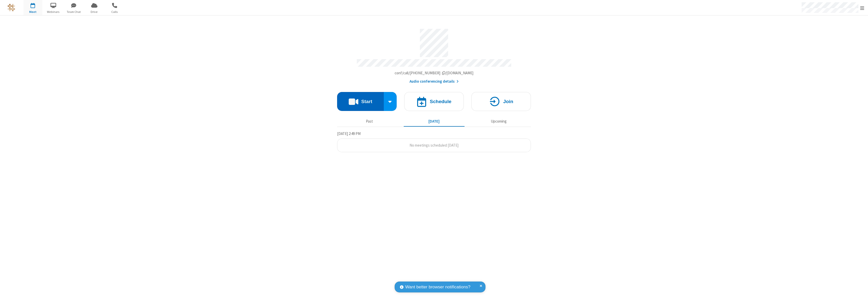 This screenshot has height=301, width=868. I want to click on img: QA Selenium DO NOT DELETE OR CHANGE, so click(11, 7).